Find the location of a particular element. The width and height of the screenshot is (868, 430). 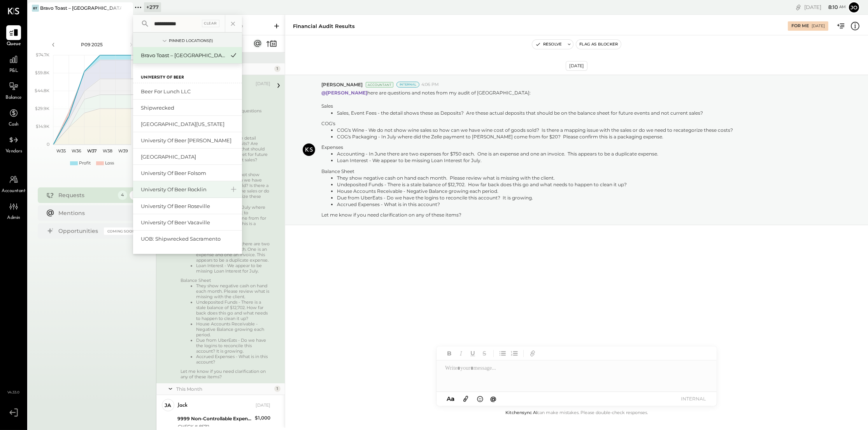

a: Queue is located at coordinates (13, 37).